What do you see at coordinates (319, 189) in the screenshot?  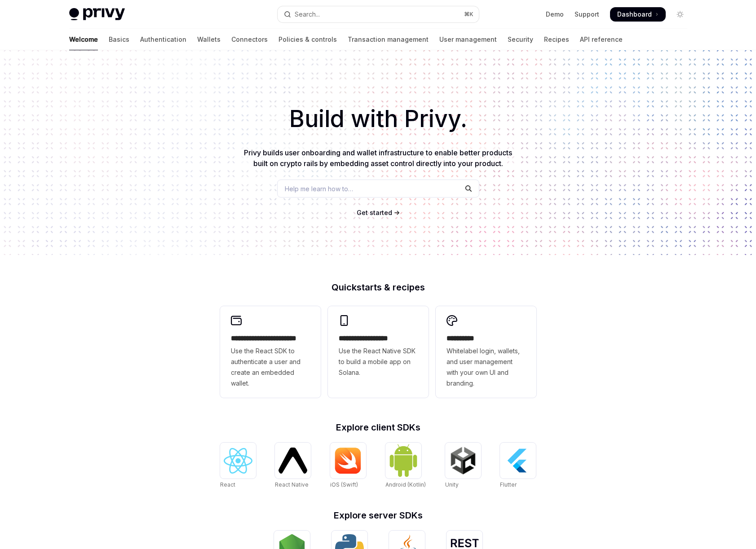 I see `span: Help me learn how to…` at bounding box center [319, 189].